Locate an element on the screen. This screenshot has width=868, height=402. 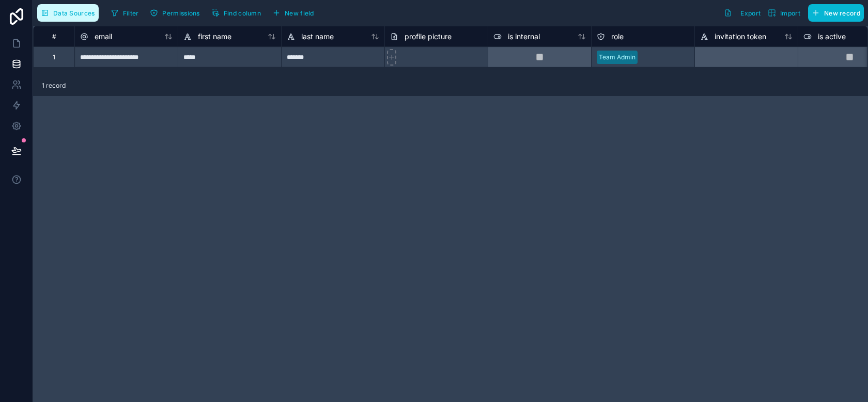
button: Filter is located at coordinates (125, 13).